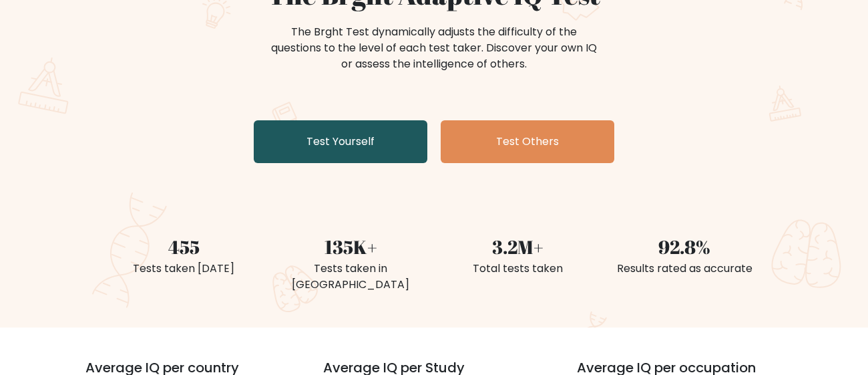  What do you see at coordinates (685, 269) in the screenshot?
I see `div: Results rated as accurate` at bounding box center [685, 269].